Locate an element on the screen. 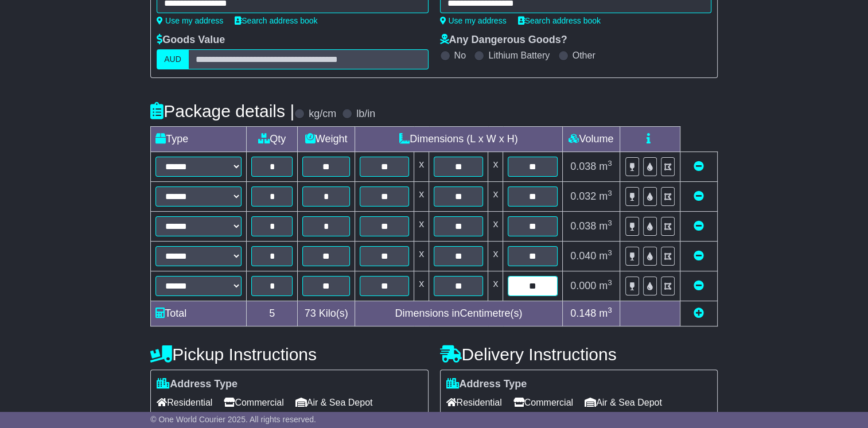 The image size is (868, 428). label: Other is located at coordinates (584, 55).